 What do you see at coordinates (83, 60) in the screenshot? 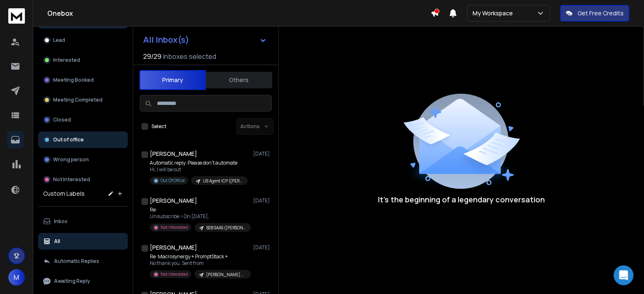
I see `button: Interested` at bounding box center [83, 60].